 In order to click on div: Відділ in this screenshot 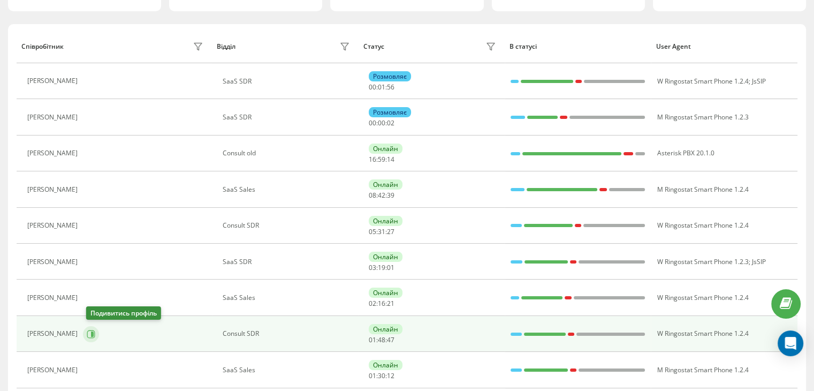, I will do `click(226, 47)`.